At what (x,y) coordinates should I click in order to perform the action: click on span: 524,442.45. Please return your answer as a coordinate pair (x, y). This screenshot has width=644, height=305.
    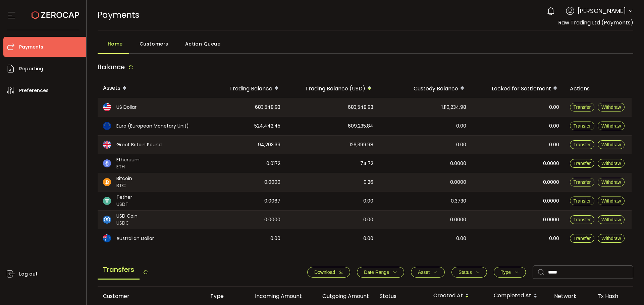
    Looking at the image, I should click on (267, 126).